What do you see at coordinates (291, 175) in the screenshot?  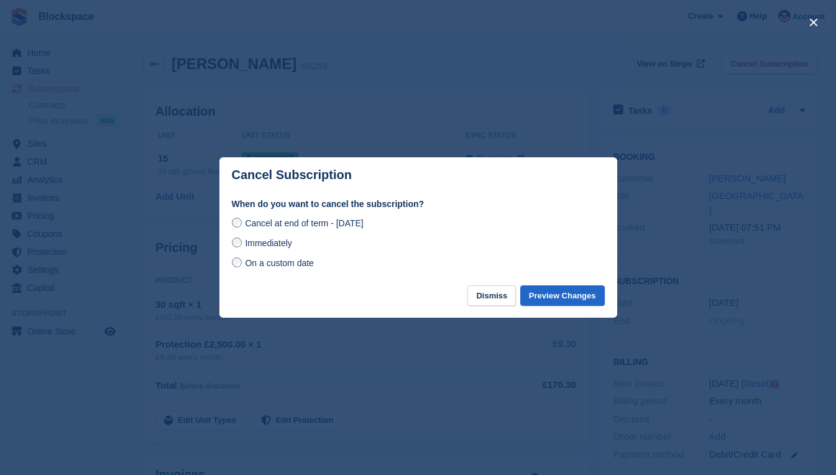 I see `p: Cancel Subscription` at bounding box center [291, 175].